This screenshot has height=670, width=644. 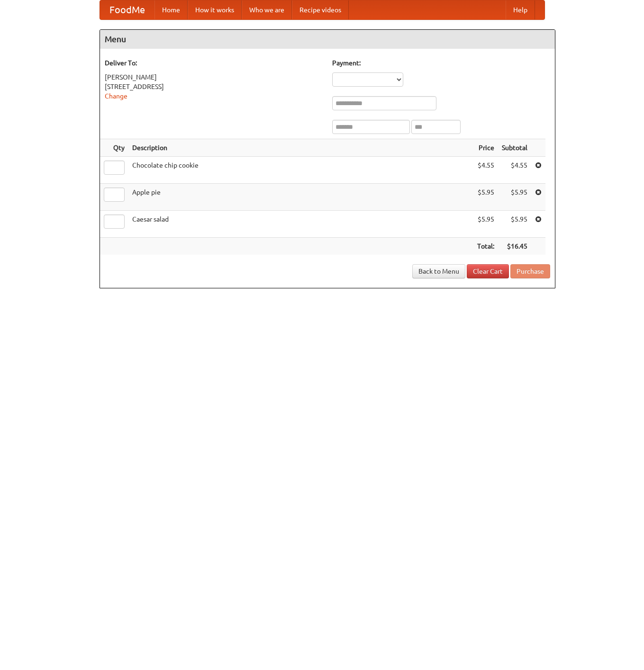 What do you see at coordinates (301, 170) in the screenshot?
I see `td: Chocolate chip cookie` at bounding box center [301, 170].